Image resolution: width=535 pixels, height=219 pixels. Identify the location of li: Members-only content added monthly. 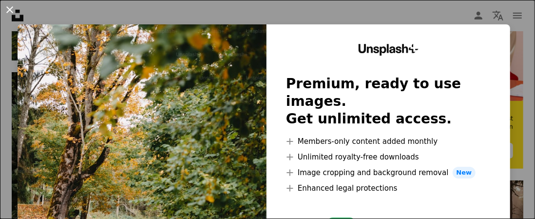
(388, 141).